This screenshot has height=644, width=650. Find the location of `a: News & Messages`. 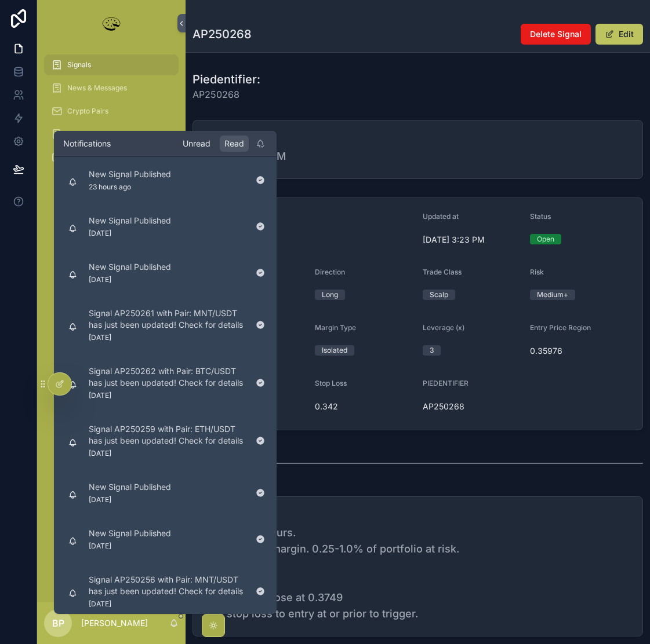

a: News & Messages is located at coordinates (112, 88).